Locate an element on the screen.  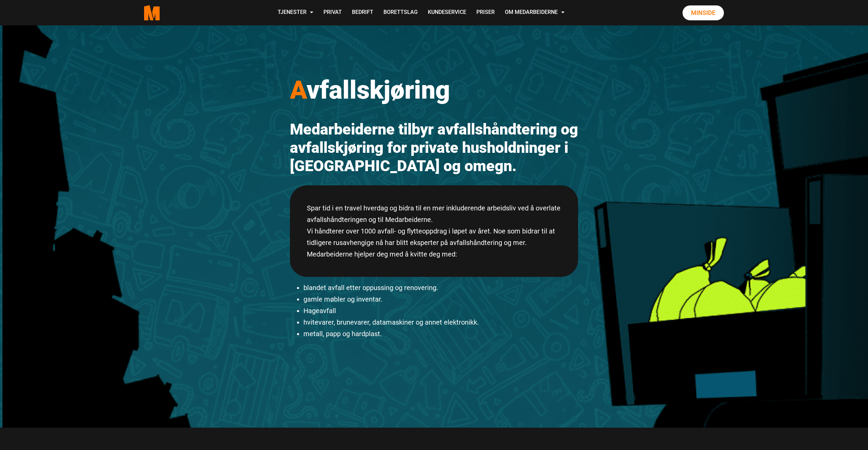
li: gamle møbler og inventar. is located at coordinates (441, 299).